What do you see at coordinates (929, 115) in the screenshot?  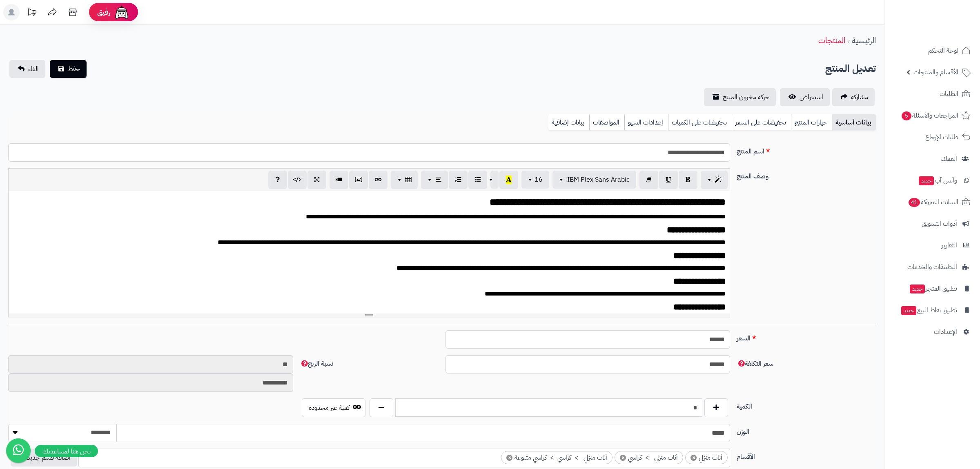 I see `span: المراجعات والأسئلة` at bounding box center [929, 115].